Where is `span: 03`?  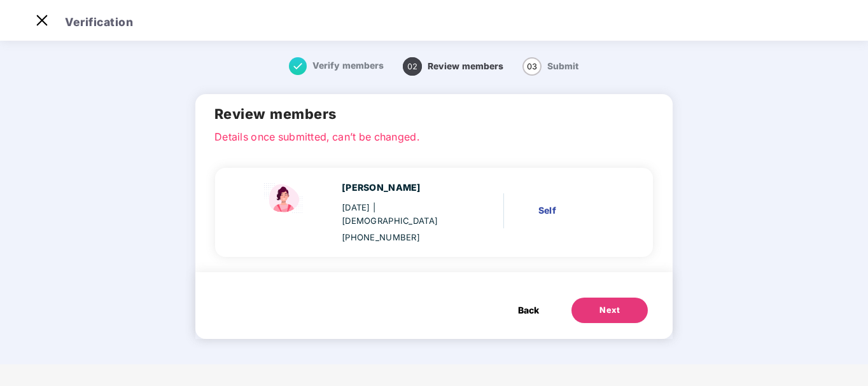
span: 03 is located at coordinates (532, 66).